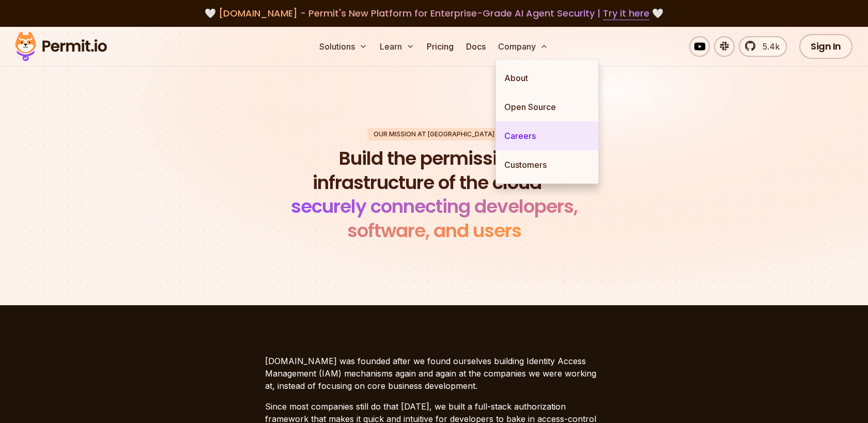 Image resolution: width=868 pixels, height=423 pixels. Describe the element at coordinates (397, 46) in the screenshot. I see `button: Learn` at that location.